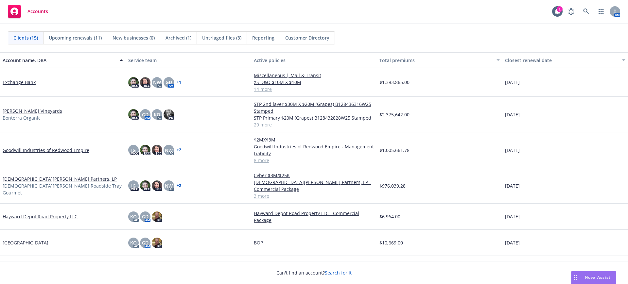 Image resolution: width=628 pixels, height=284 pixels. Describe the element at coordinates (314, 175) in the screenshot. I see `a: Cyber $3M/$25K` at that location.